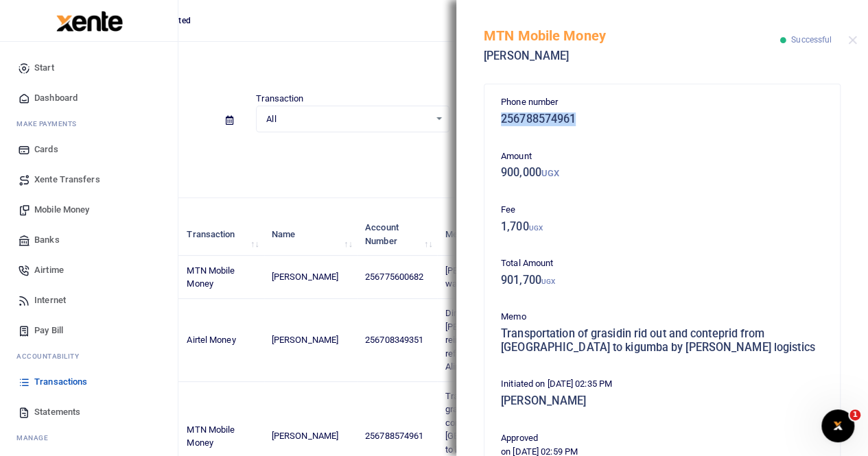  What do you see at coordinates (394, 436) in the screenshot?
I see `span: 256788574961` at bounding box center [394, 436].